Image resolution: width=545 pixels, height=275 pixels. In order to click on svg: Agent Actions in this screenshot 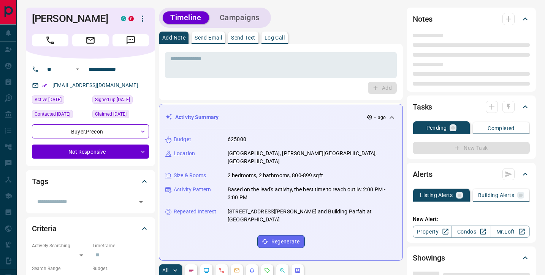, I will do `click(297, 270)`.